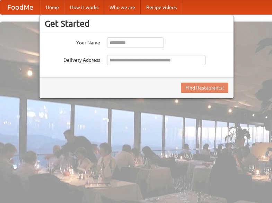 The width and height of the screenshot is (272, 203). I want to click on a: Who we are, so click(122, 7).